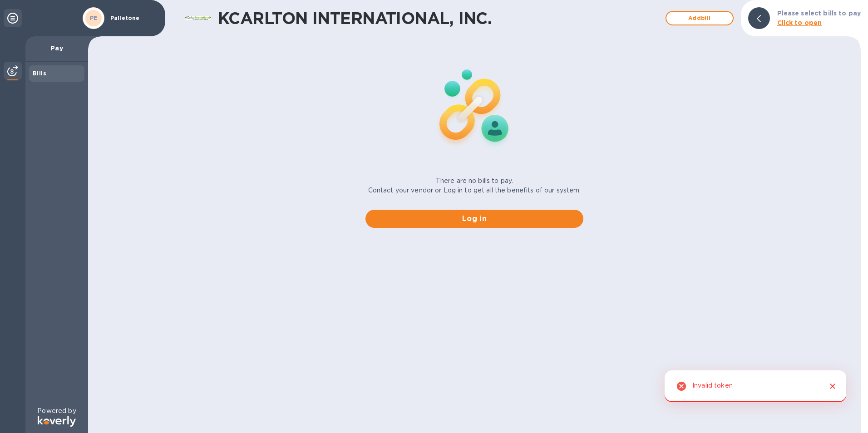  What do you see at coordinates (800, 22) in the screenshot?
I see `b: Click to open` at bounding box center [800, 22].